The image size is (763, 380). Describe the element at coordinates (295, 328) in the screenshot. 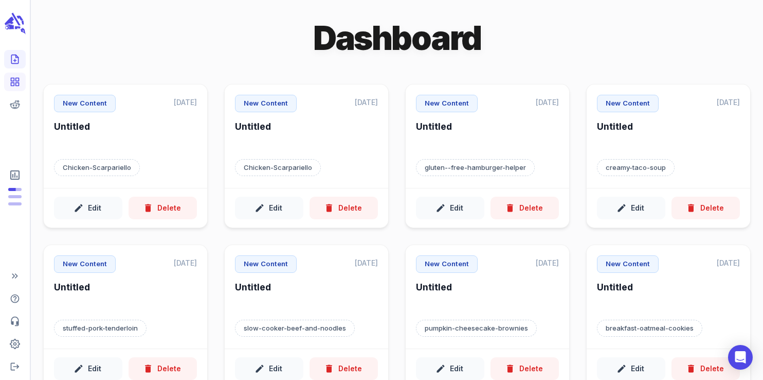

I see `p: Target keyword: slow-cooker-beef-and-noodles` at that location.